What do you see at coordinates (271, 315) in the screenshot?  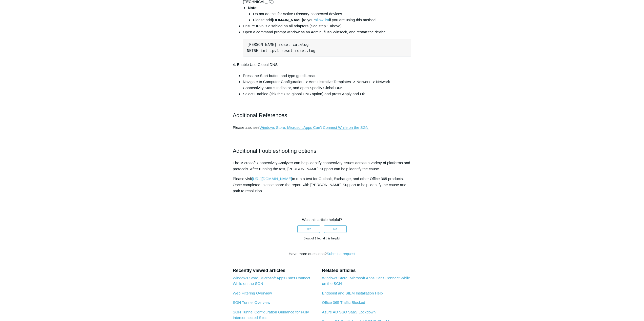 I see `a: SGN Tunnel Configuration Guidance for Fully Interconnected Sites` at bounding box center [271, 315].